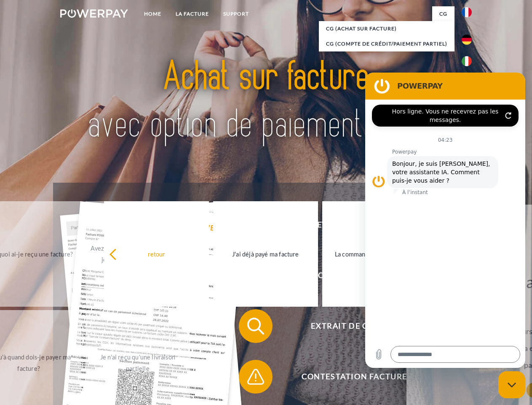 This screenshot has height=405, width=532. What do you see at coordinates (348, 376) in the screenshot?
I see `button: Contestation Facture` at bounding box center [348, 376].